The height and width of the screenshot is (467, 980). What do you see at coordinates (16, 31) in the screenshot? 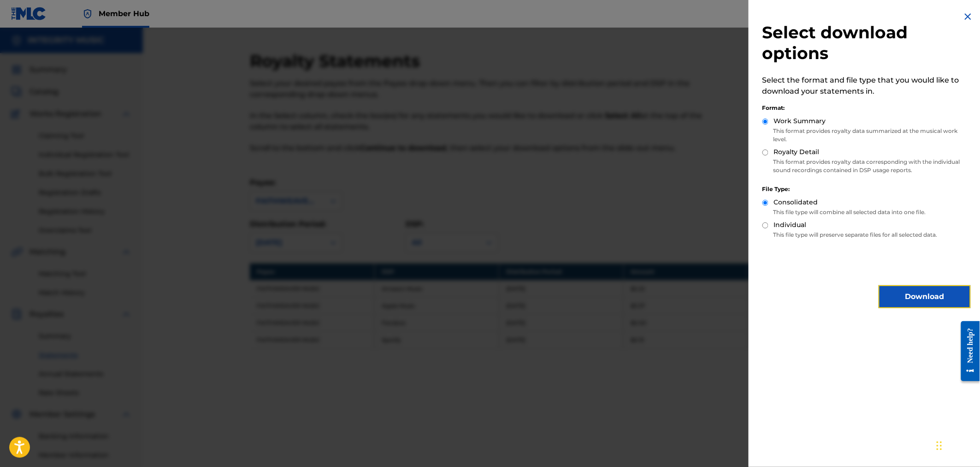
I see `div: Need help?` at bounding box center [16, 31].